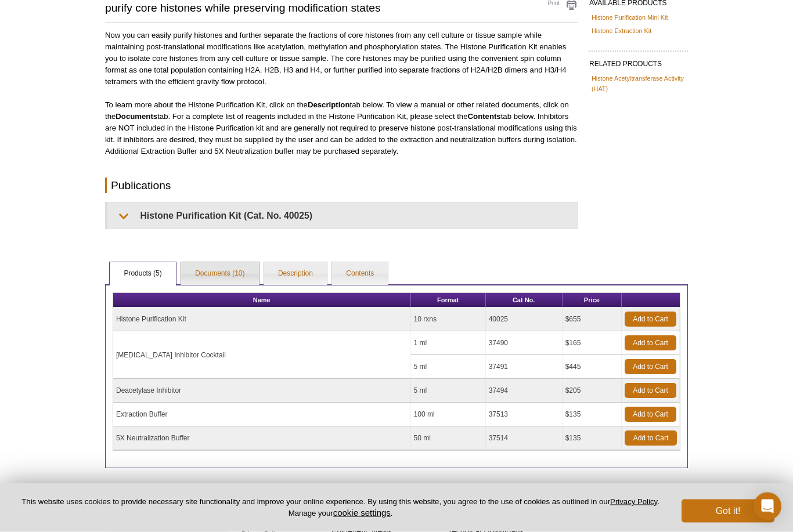 The image size is (793, 532). What do you see at coordinates (633, 501) in the screenshot?
I see `a: Privacy Policy` at bounding box center [633, 501].